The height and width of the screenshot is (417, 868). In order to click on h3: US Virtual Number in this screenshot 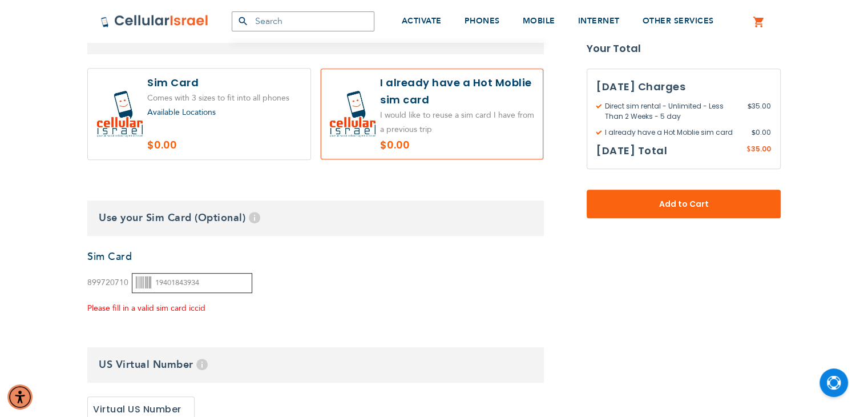, I will do `click(315, 364)`.